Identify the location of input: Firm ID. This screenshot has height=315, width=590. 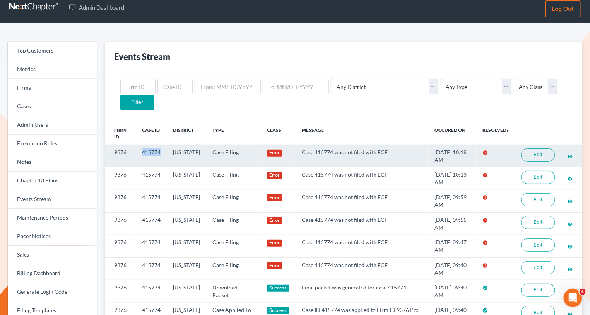
(138, 87).